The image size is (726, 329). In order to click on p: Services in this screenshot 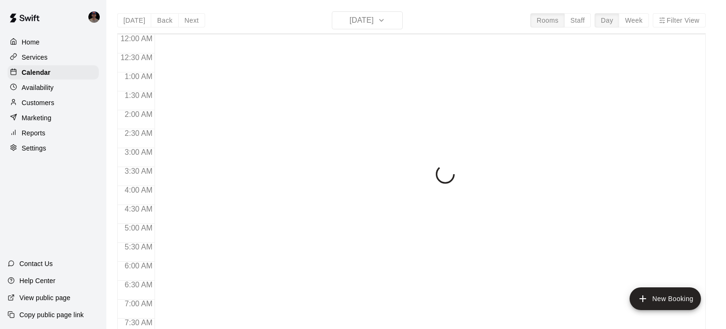, I will do `click(35, 57)`.